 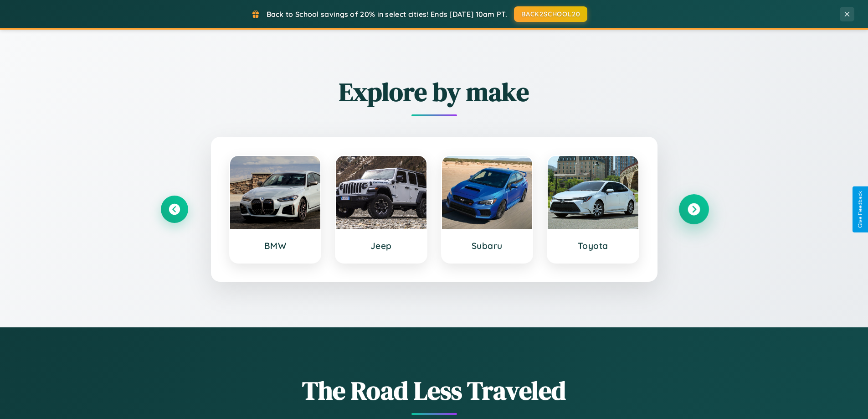 What do you see at coordinates (276, 246) in the screenshot?
I see `h3: BMW` at bounding box center [276, 246].